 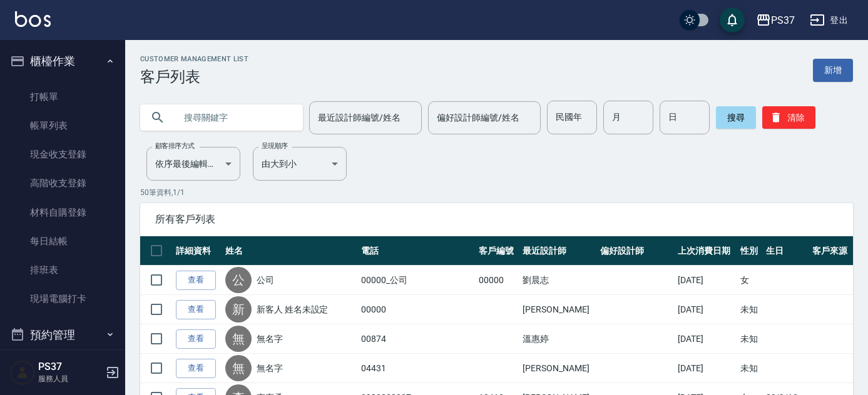 I want to click on td: 劉晨志, so click(x=558, y=280).